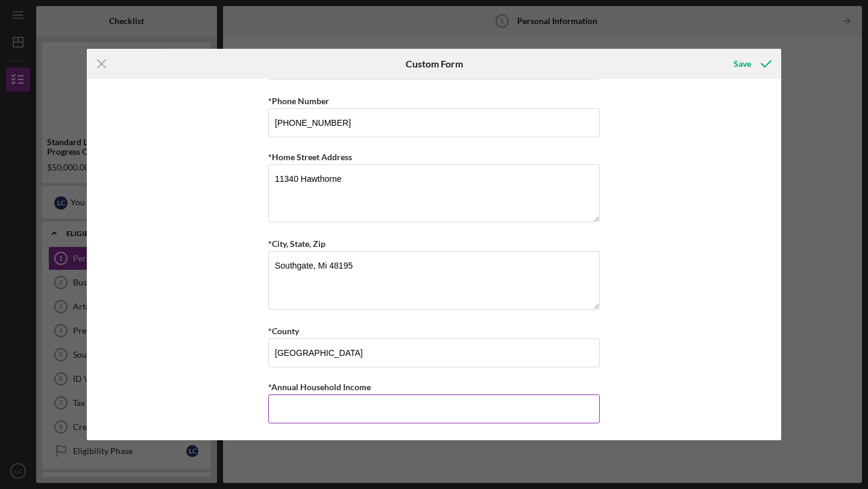  I want to click on label: *Annual Household Income, so click(319, 387).